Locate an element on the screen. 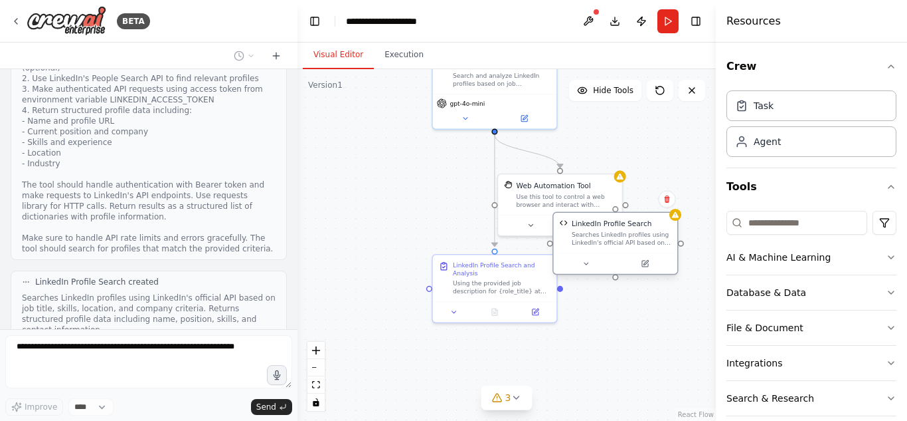 The height and width of the screenshot is (421, 907). button: Click to speak your automation idea is located at coordinates (277, 375).